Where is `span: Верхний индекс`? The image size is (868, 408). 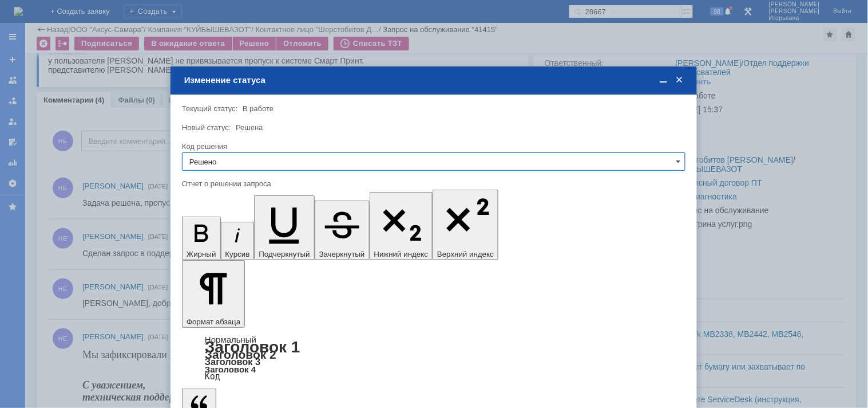
span: Верхний индекс is located at coordinates (465, 254).